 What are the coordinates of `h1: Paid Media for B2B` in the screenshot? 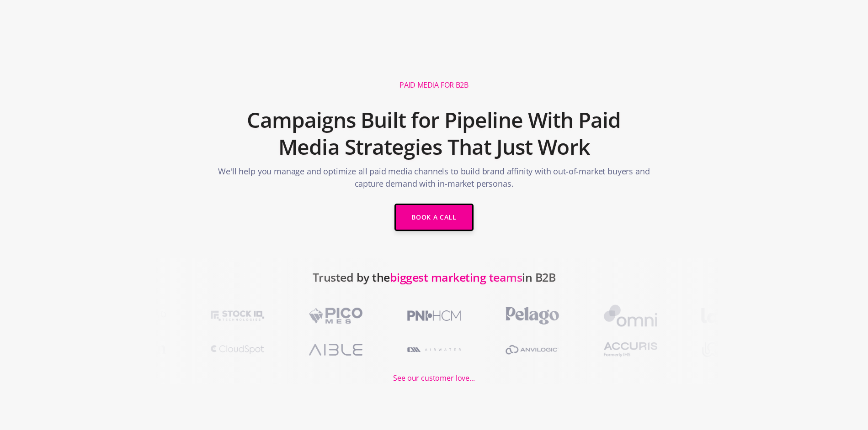 It's located at (434, 85).